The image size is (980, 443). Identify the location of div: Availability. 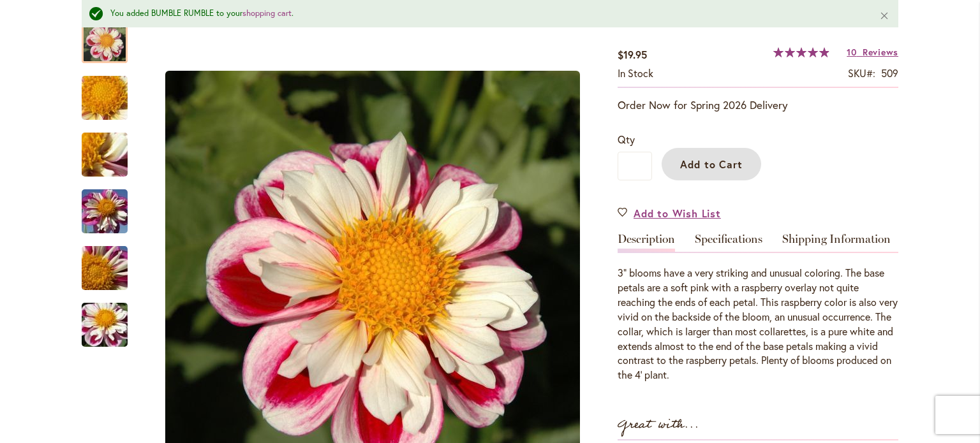
(635, 74).